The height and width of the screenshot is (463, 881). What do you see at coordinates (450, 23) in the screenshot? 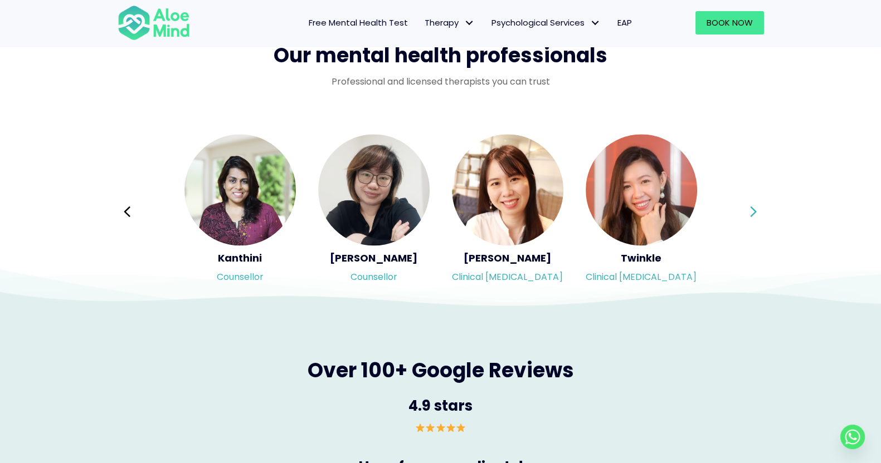
I see `a: TherapyTherapy: submenu` at bounding box center [450, 23].